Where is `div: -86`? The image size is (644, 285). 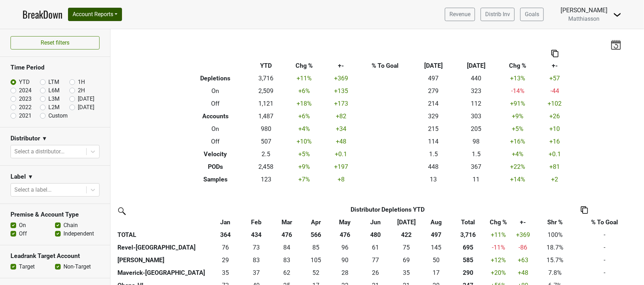 div: -86 is located at coordinates (523, 247).